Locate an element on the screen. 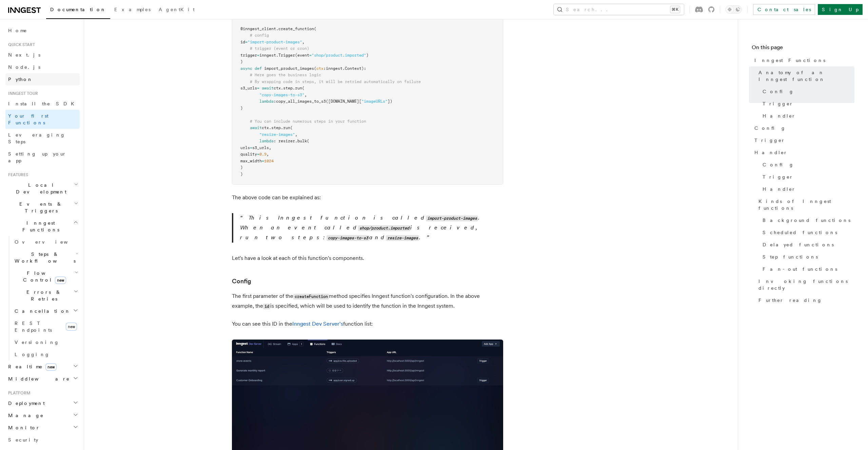 This screenshot has width=868, height=450. span: inngest is located at coordinates (334, 68).